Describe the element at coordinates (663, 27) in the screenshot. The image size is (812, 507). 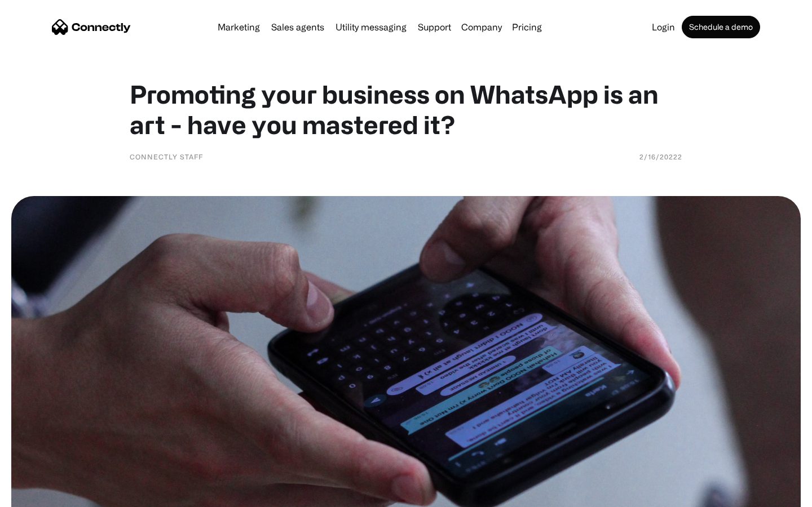
I see `a: Login` at that location.